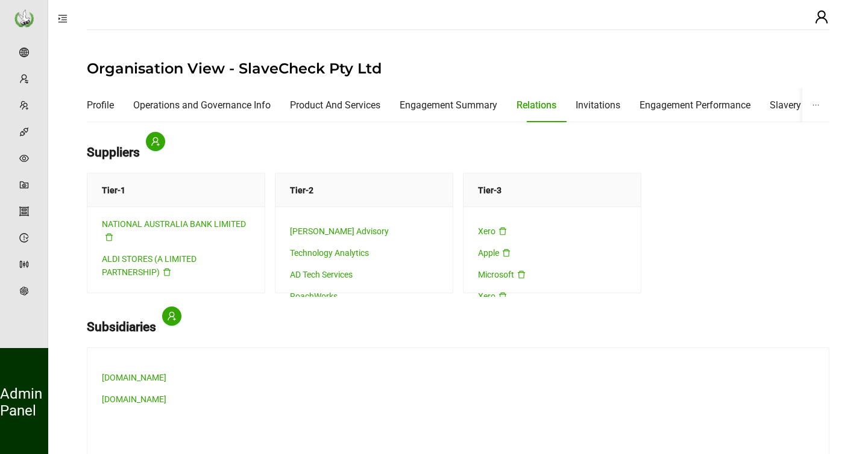 This screenshot has width=868, height=454. What do you see at coordinates (695, 105) in the screenshot?
I see `div: Engagement Performance` at bounding box center [695, 105].